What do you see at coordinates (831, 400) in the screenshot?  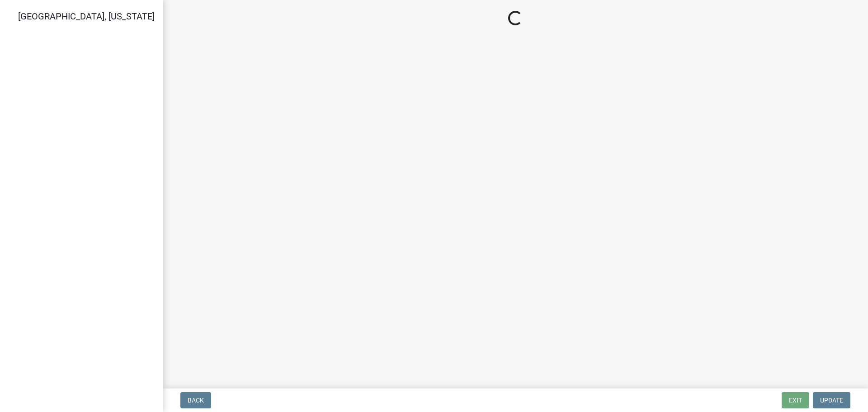 I see `span: Update` at bounding box center [831, 400].